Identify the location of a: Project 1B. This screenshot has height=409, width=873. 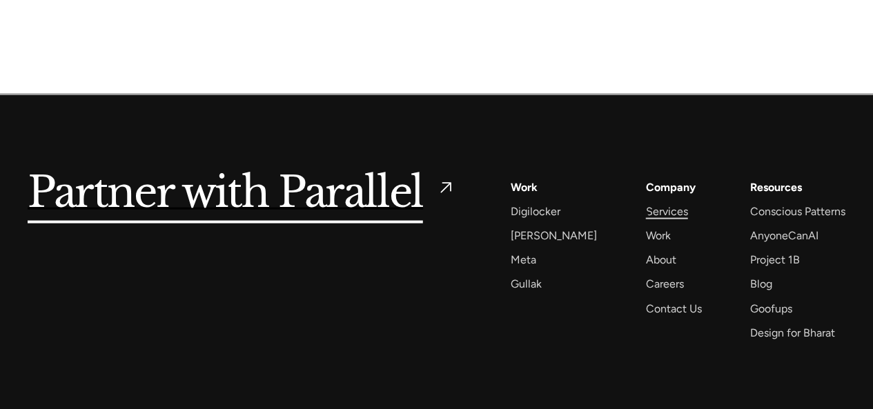
(775, 259).